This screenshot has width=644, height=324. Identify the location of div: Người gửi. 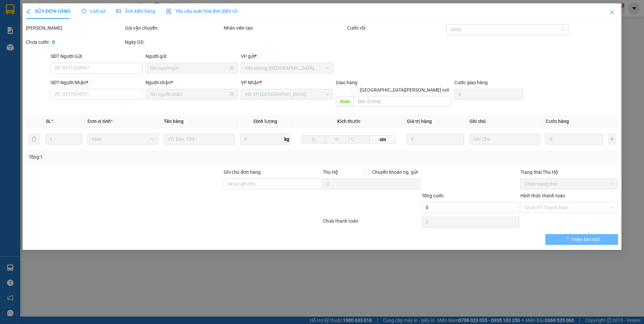
(192, 56).